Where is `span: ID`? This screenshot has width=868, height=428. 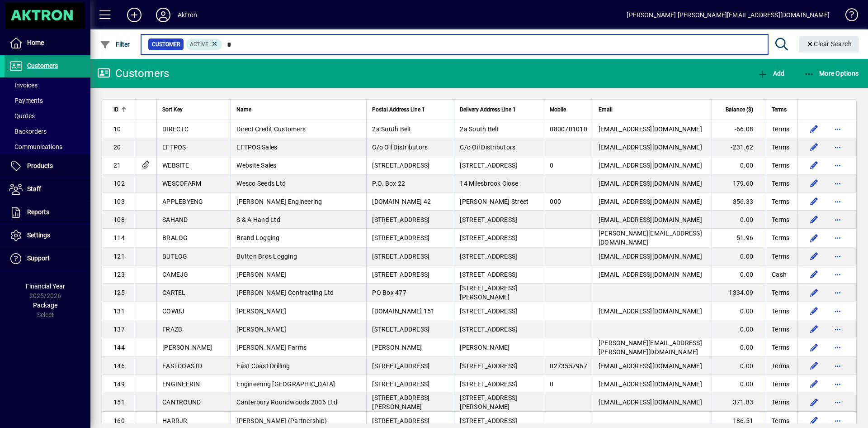
span: ID is located at coordinates (115, 109).